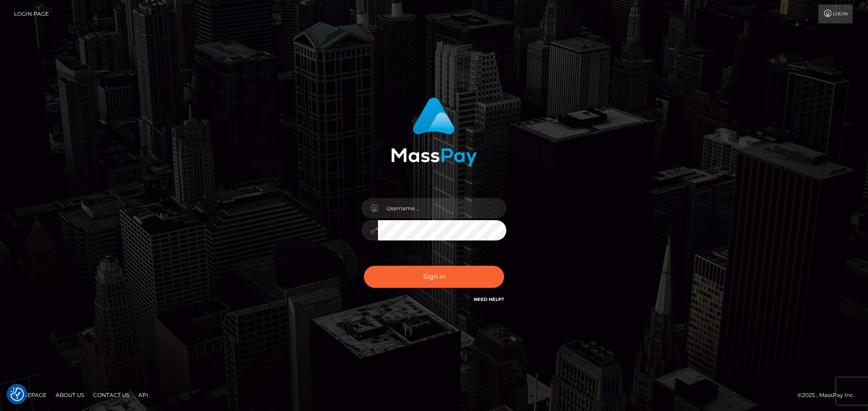 This screenshot has width=868, height=411. Describe the element at coordinates (17, 395) in the screenshot. I see `img: Revisit consent button` at that location.